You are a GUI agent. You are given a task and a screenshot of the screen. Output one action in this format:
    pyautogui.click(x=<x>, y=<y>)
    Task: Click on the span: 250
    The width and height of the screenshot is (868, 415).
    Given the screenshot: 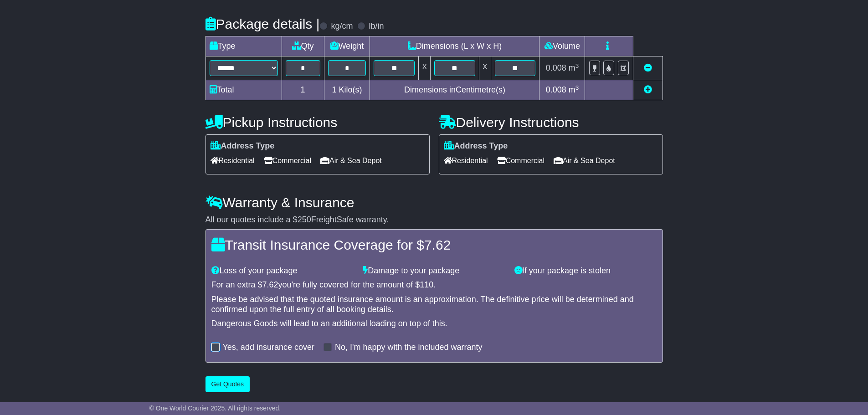 What is the action you would take?
    pyautogui.click(x=304, y=220)
    